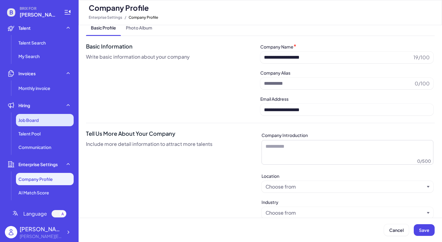 This screenshot has height=242, width=442. What do you see at coordinates (173, 133) in the screenshot?
I see `span: Tell Us More About Your Company` at bounding box center [173, 133].